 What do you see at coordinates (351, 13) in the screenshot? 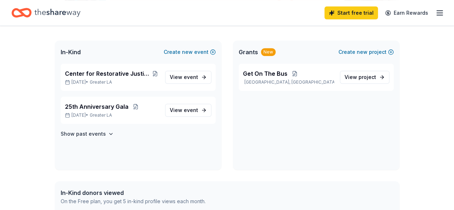
I see `a: Start free trial` at bounding box center [351, 13].